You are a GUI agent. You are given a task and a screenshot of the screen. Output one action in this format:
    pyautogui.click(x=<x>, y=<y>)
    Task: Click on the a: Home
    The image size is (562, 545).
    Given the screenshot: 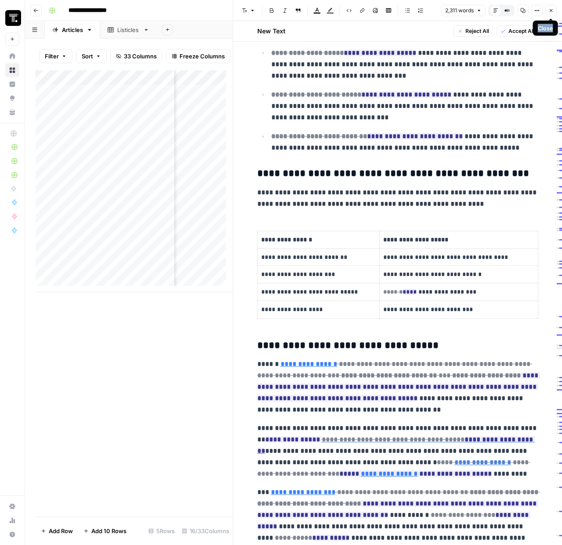 What is the action you would take?
    pyautogui.click(x=12, y=56)
    